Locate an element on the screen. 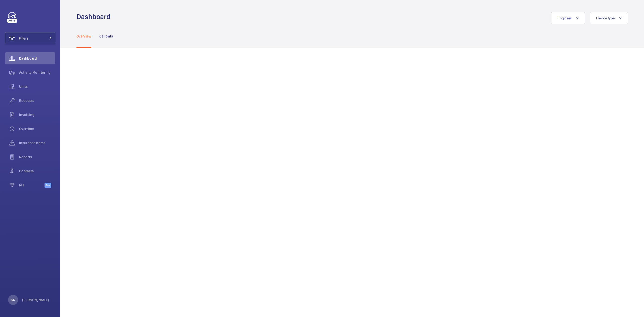  span: IoT is located at coordinates (32, 185).